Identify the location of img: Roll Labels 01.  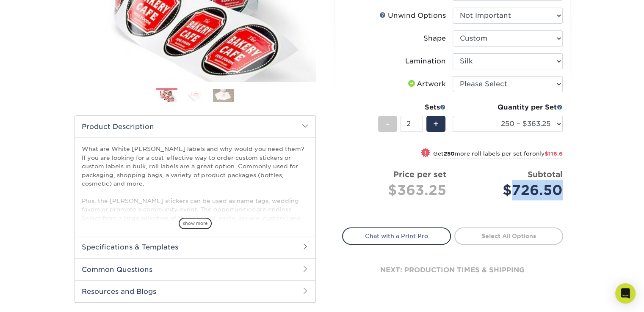
(166, 96).